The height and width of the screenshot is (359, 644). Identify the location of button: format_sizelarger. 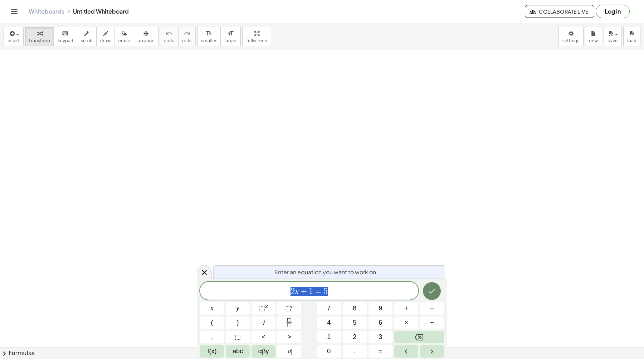
(230, 37).